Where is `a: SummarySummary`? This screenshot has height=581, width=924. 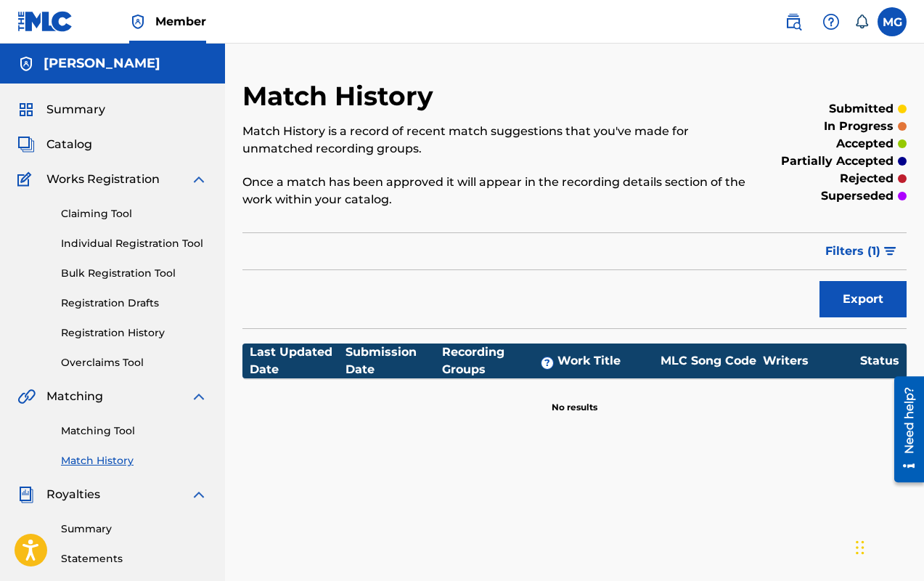
a: SummarySummary is located at coordinates (61, 110).